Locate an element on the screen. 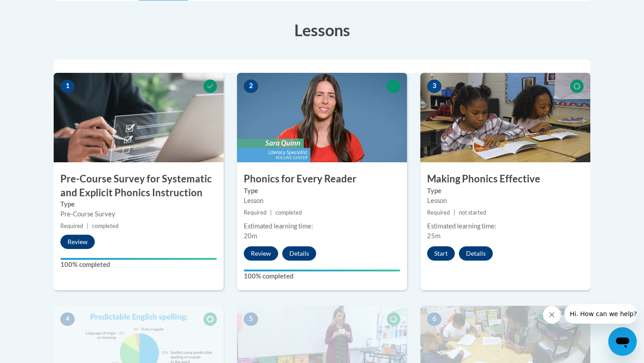  span: 2 is located at coordinates (251, 86).